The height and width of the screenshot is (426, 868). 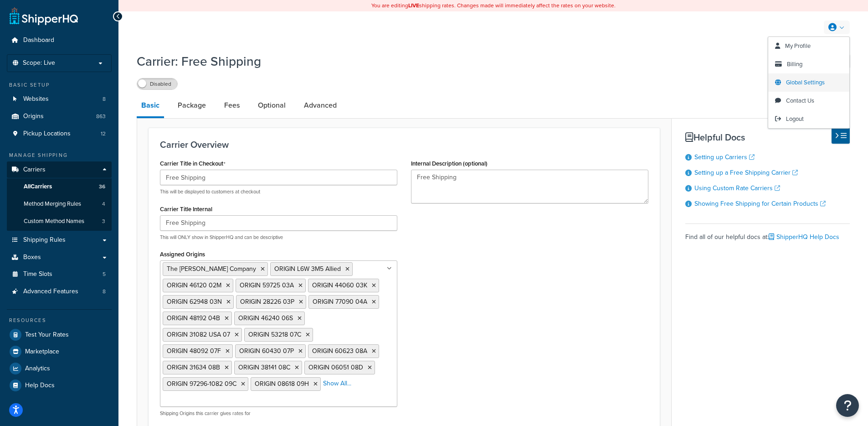 I want to click on a: Using Custom Rate Carriers, so click(x=737, y=188).